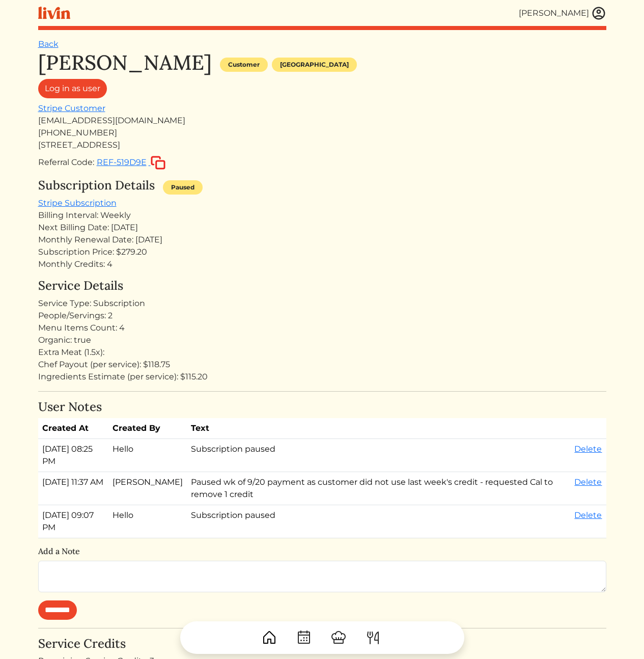 The height and width of the screenshot is (659, 644). Describe the element at coordinates (323, 340) in the screenshot. I see `div: Organic: true` at that location.